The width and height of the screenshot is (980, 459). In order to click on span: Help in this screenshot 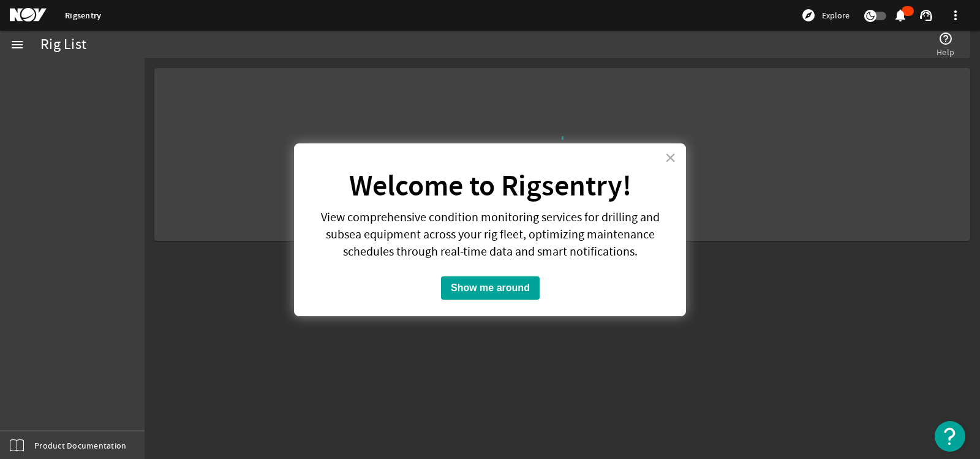, I will do `click(946, 52)`.